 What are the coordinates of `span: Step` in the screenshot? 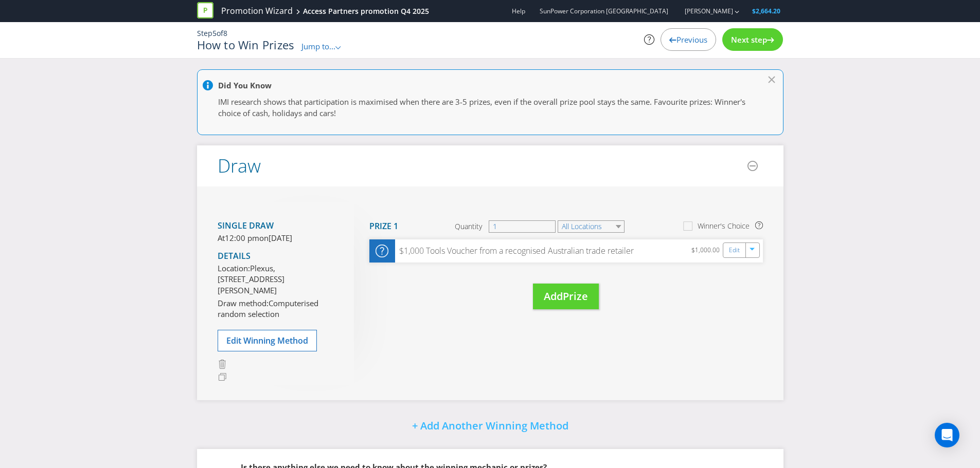 It's located at (205, 33).